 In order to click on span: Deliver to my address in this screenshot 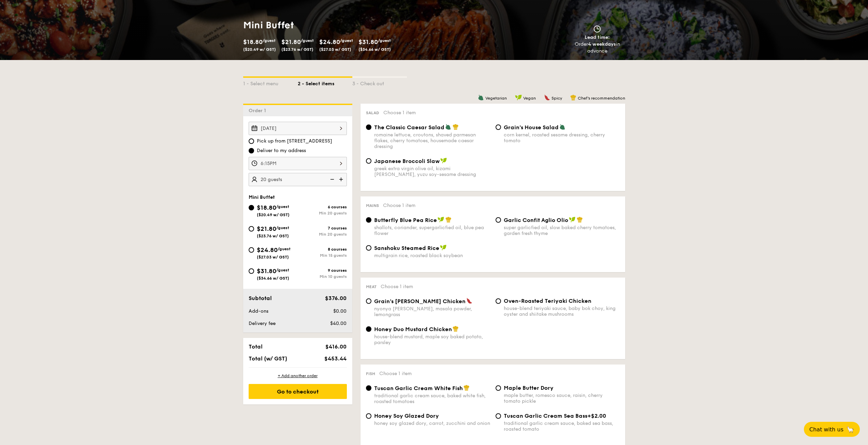, I will do `click(281, 150)`.